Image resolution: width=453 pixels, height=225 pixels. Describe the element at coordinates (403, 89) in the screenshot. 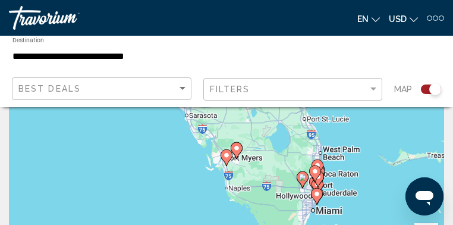

I see `span: Map` at that location.